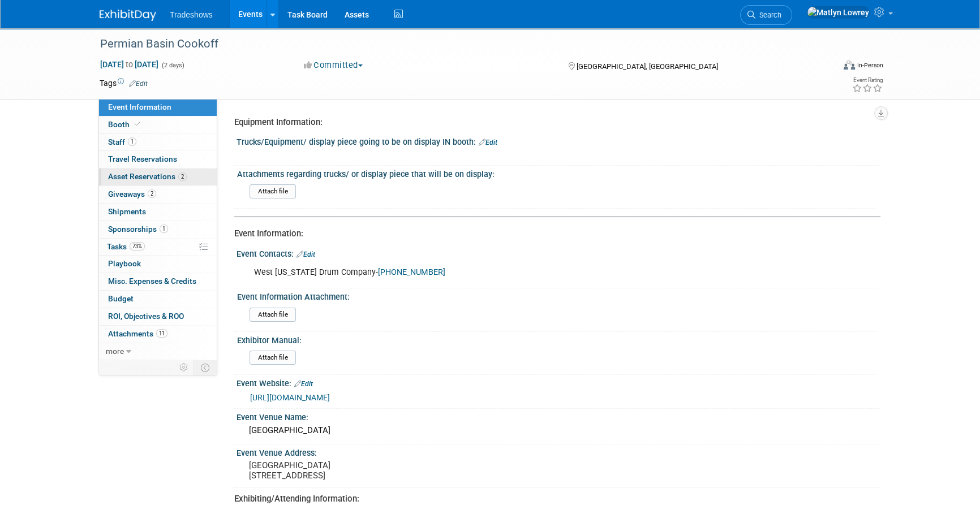  What do you see at coordinates (126, 247) in the screenshot?
I see `span: Tasks` at bounding box center [126, 247].